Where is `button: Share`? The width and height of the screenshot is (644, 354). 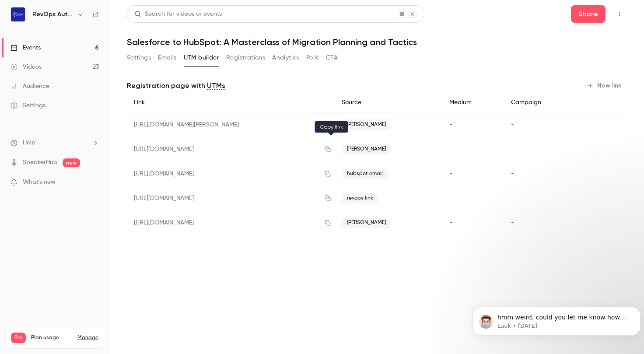
button: Share is located at coordinates (588, 14).